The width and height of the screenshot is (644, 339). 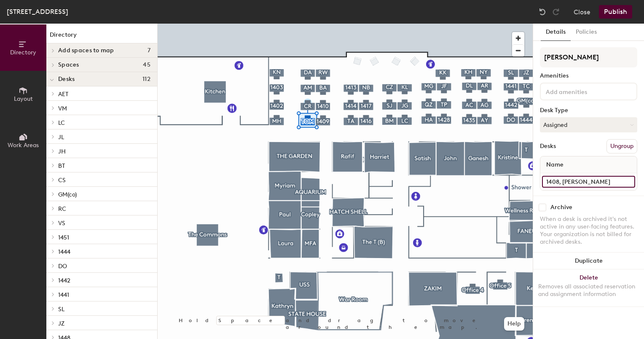 I want to click on span: 45, so click(x=147, y=65).